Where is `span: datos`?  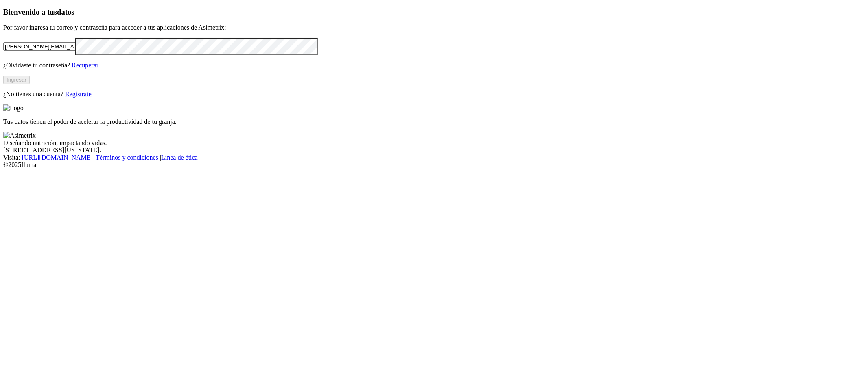
span: datos is located at coordinates (66, 12).